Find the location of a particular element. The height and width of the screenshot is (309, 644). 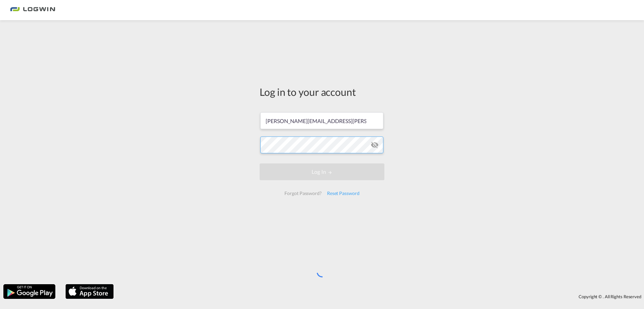

img: google.png is located at coordinates (29, 291).